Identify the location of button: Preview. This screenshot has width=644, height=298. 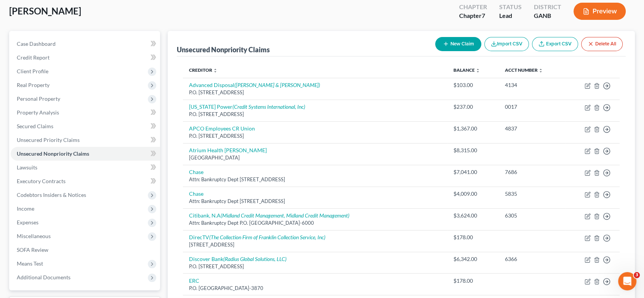
(599, 11).